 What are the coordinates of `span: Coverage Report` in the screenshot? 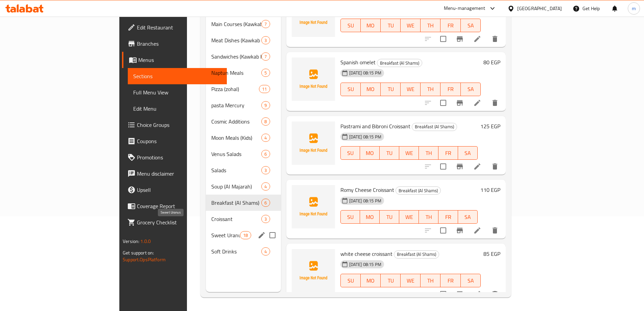 It's located at (179, 206).